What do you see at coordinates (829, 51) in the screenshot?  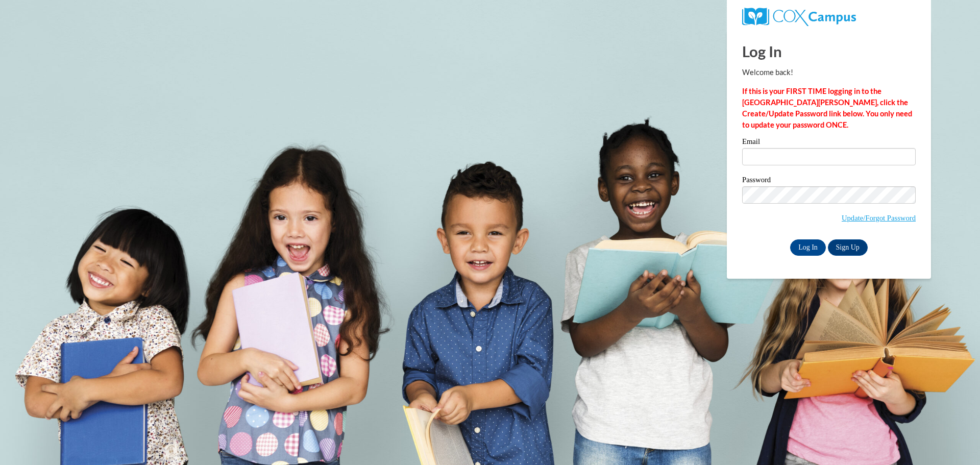 I see `h1: Log In` at bounding box center [829, 51].